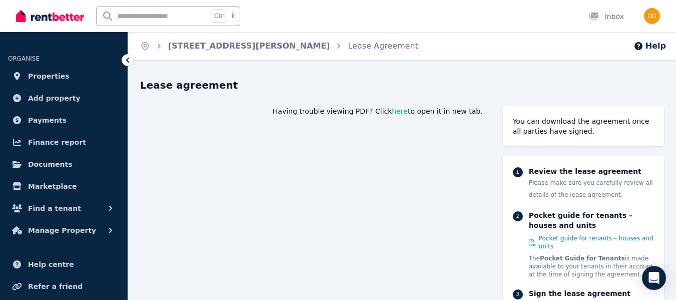 This screenshot has width=676, height=300. Describe the element at coordinates (518, 216) in the screenshot. I see `div: 2` at that location.